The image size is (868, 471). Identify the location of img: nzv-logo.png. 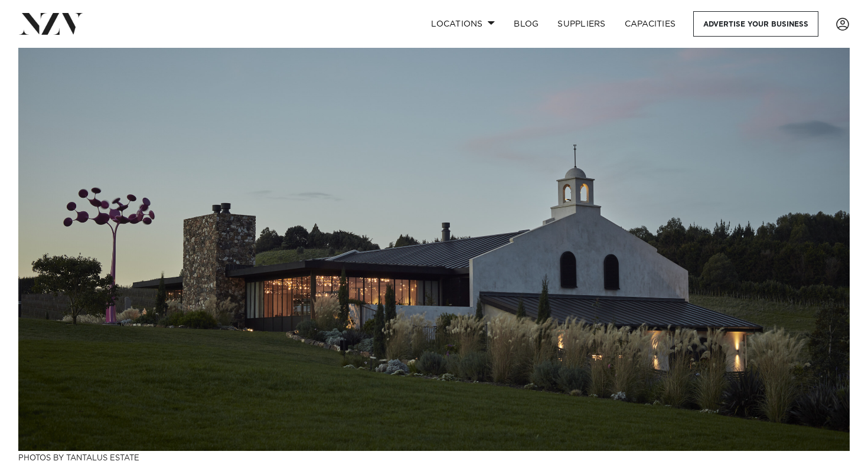
(51, 24).